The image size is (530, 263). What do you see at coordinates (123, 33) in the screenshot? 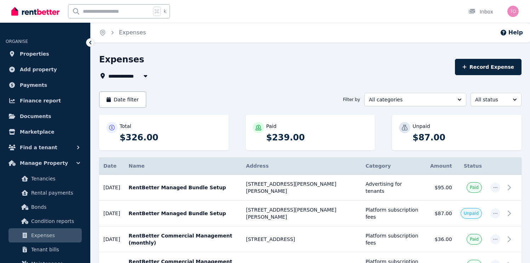
I see `nav: Breadcrumb` at bounding box center [123, 33].